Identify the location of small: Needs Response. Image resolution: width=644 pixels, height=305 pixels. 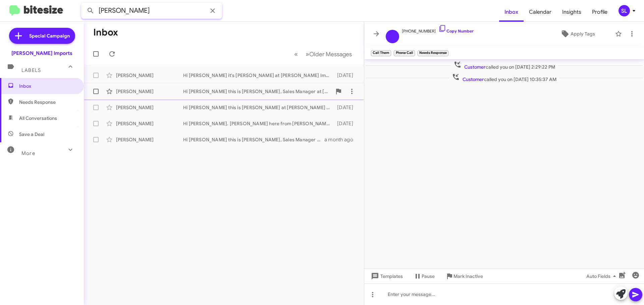
(433, 53).